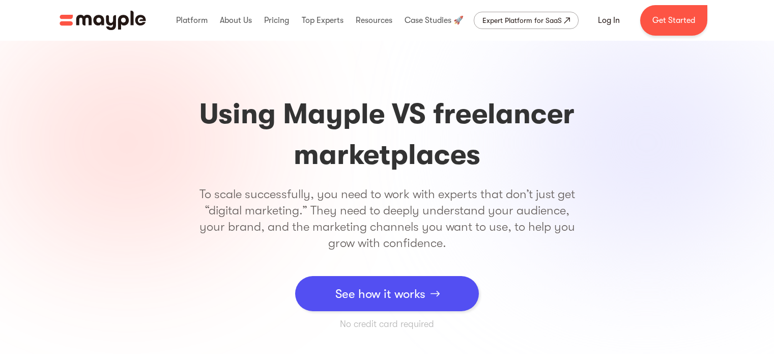 The height and width of the screenshot is (354, 774). What do you see at coordinates (374, 20) in the screenshot?
I see `div: Resources` at bounding box center [374, 20].